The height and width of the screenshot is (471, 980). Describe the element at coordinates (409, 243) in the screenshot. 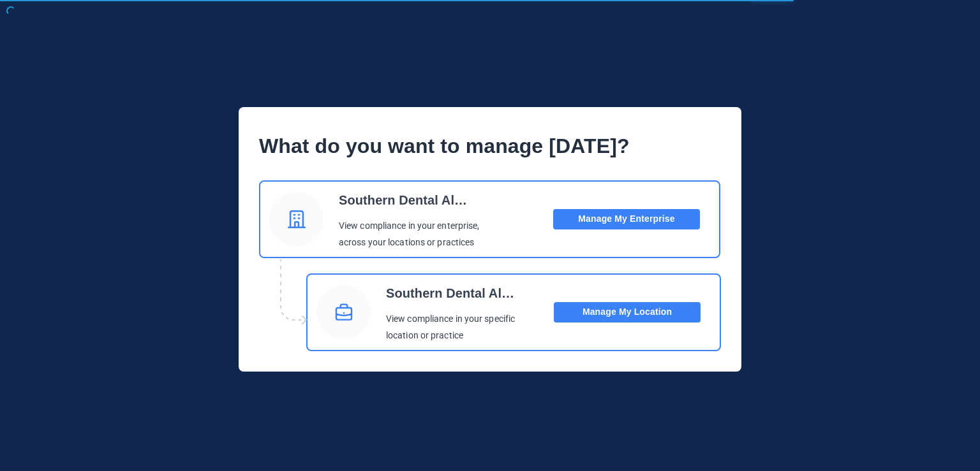

I see `p: across your locations or practices` at that location.